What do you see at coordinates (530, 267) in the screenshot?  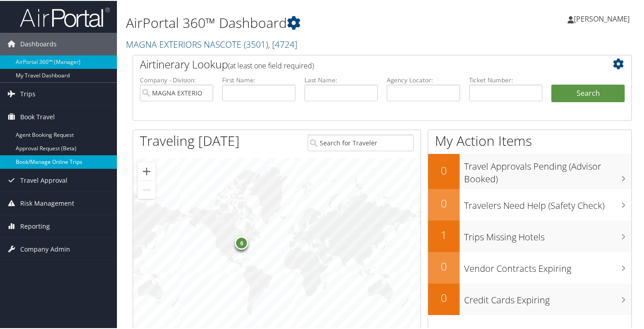 I see `a: 0Vendor Contracts Expiring` at bounding box center [530, 267].